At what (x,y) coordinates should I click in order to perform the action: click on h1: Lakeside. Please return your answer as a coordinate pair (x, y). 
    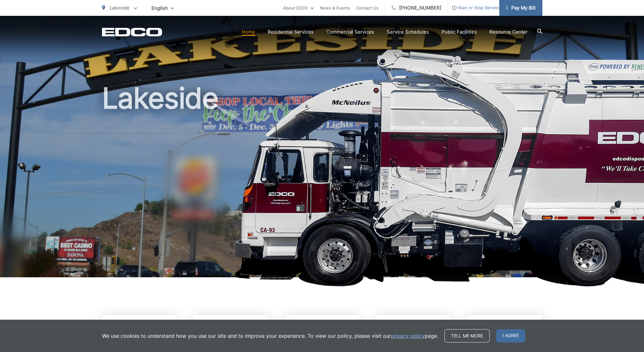
    Looking at the image, I should click on (322, 182).